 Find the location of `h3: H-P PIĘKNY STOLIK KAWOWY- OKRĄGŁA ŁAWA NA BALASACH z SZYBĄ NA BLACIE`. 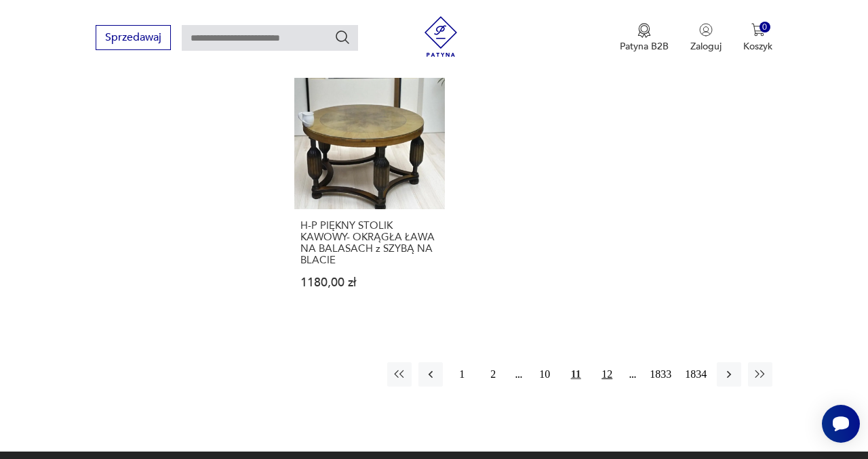

h3: H-P PIĘKNY STOLIK KAWOWY- OKRĄGŁA ŁAWA NA BALASACH z SZYBĄ NA BLACIE is located at coordinates (369, 243).